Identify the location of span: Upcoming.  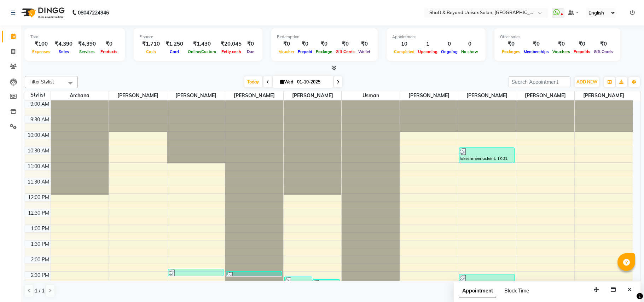
(427, 52).